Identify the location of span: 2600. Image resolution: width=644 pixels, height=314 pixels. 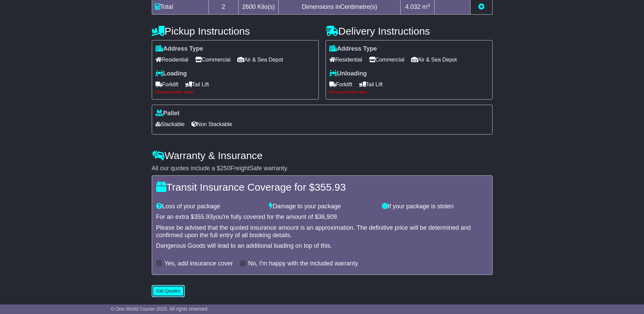
(249, 7).